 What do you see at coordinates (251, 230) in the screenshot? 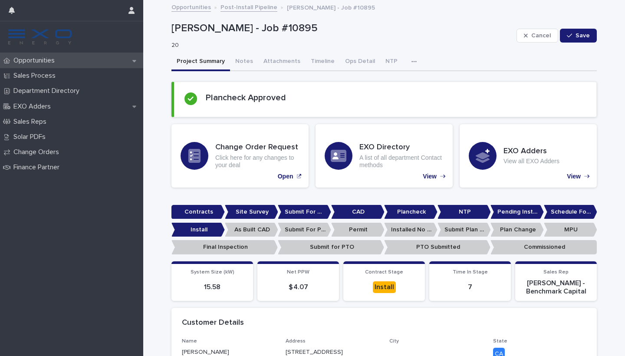
I see `p: As Built CAD` at bounding box center [251, 230].